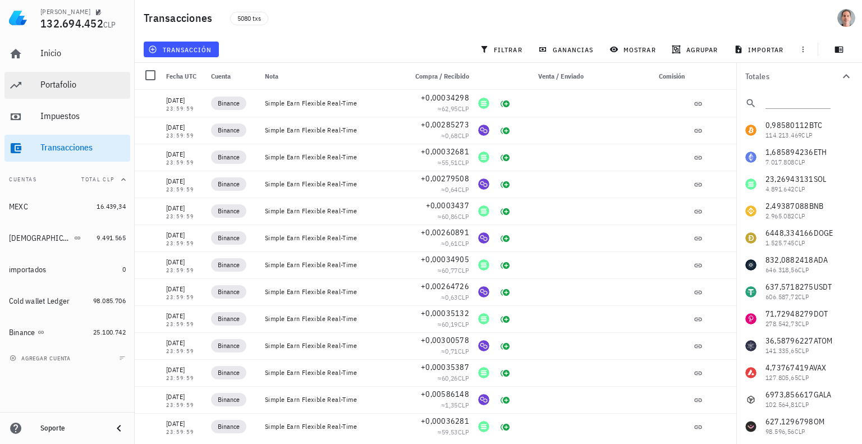  What do you see at coordinates (793, 76) in the screenshot?
I see `div: Totales` at bounding box center [793, 76].